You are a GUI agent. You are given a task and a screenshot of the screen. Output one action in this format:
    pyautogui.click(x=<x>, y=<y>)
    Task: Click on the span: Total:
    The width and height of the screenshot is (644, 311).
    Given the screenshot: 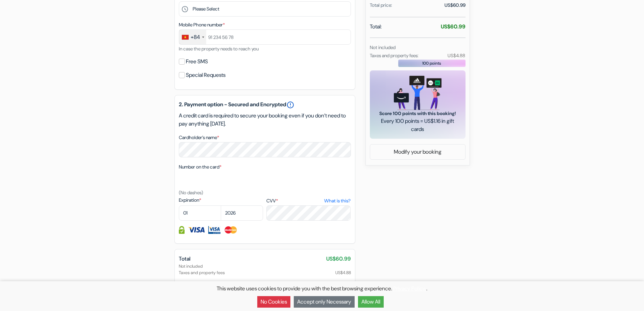 What is the action you would take?
    pyautogui.click(x=375, y=27)
    